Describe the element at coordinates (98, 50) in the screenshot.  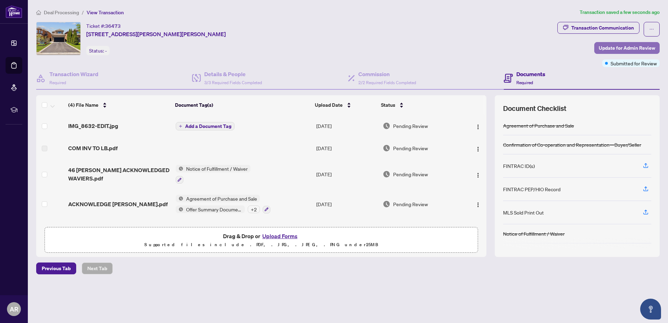
I see `div: Status:` at that location.